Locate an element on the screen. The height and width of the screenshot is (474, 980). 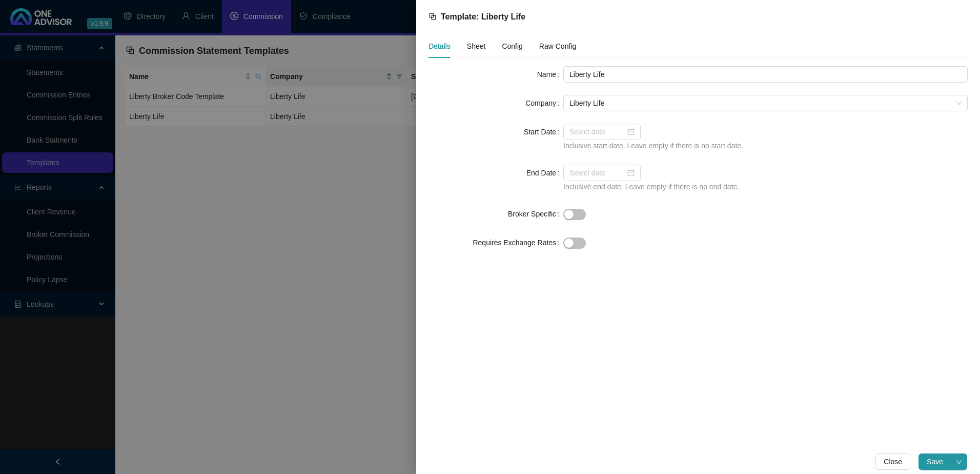
div: Inclusive start date. Leave empty if there is no start date. is located at coordinates (766, 146).